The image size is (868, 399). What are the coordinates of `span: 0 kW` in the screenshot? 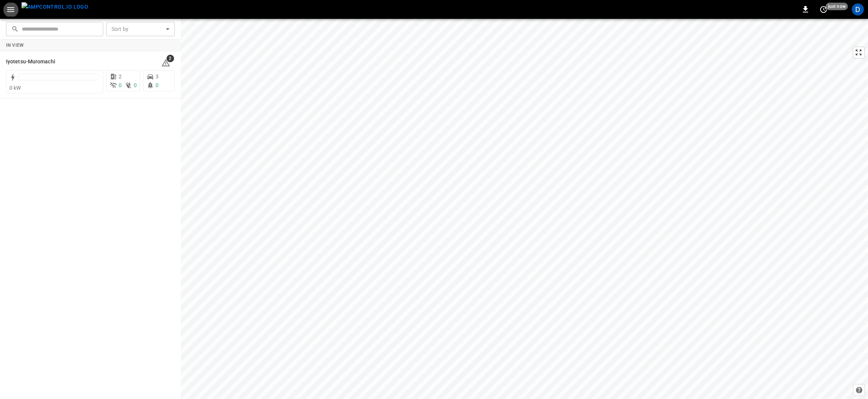 It's located at (15, 88).